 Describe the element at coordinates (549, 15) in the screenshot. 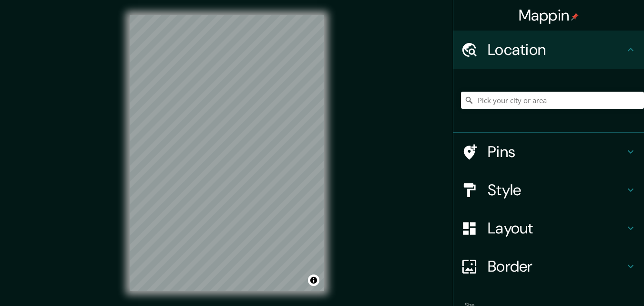

I see `h4: Mappin` at that location.